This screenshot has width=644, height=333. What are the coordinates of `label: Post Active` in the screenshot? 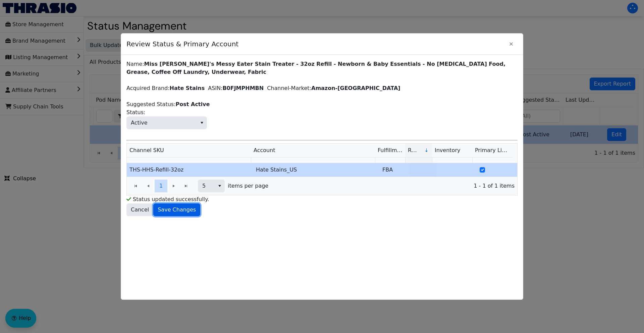 It's located at (193, 104).